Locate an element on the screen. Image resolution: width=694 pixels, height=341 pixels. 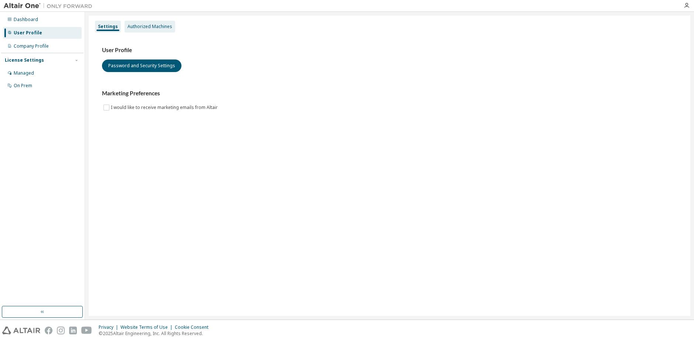
img: facebook.svg is located at coordinates (48, 330).